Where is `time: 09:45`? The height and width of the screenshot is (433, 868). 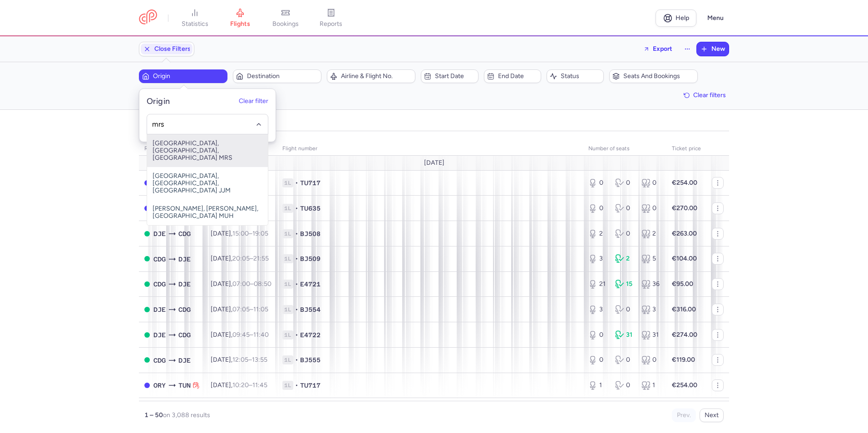
time: 09:45 is located at coordinates (241, 334).